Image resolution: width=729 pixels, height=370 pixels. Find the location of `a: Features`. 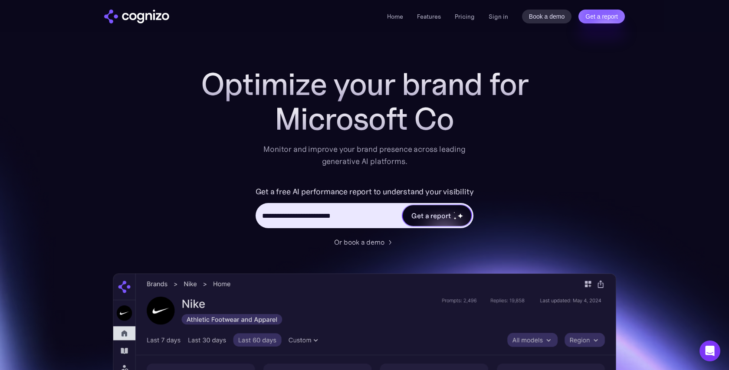

a: Features is located at coordinates (429, 16).